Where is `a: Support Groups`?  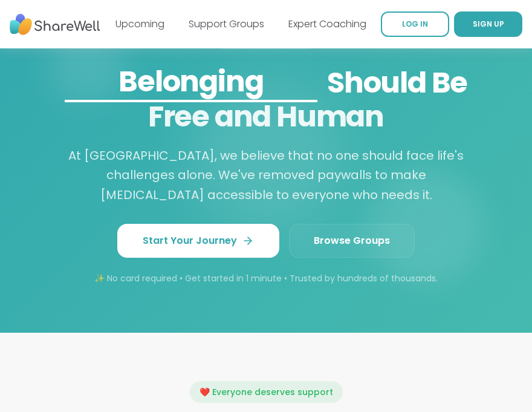 a: Support Groups is located at coordinates (226, 24).